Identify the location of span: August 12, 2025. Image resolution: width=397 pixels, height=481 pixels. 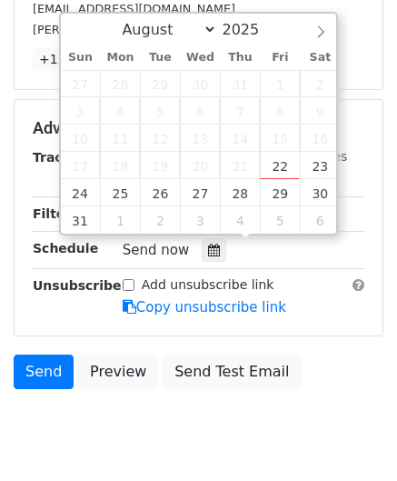
(160, 138).